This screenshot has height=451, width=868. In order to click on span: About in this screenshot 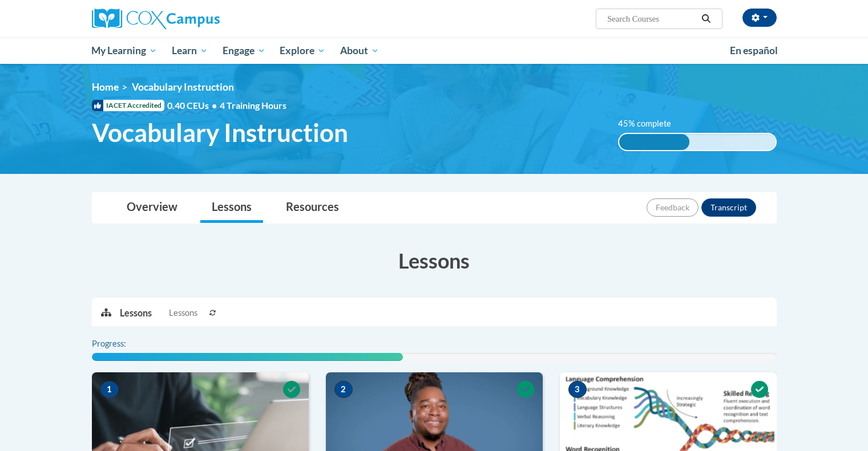, I will do `click(360, 50)`.